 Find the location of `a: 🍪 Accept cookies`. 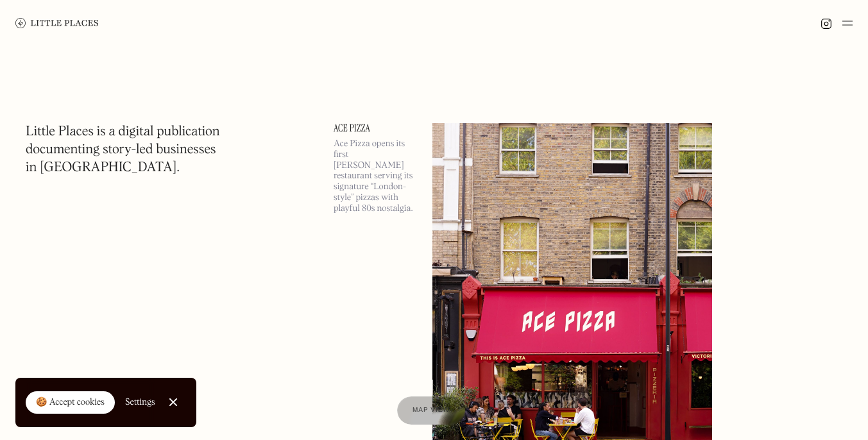

a: 🍪 Accept cookies is located at coordinates (70, 403).